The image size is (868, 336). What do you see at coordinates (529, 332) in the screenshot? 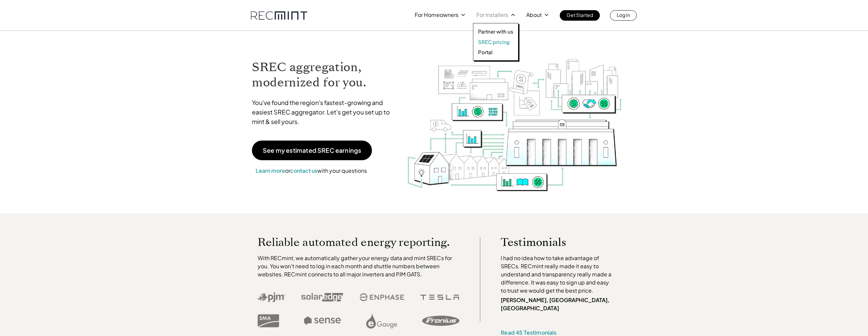
I see `a: Read 45 Testimonials` at bounding box center [529, 332].